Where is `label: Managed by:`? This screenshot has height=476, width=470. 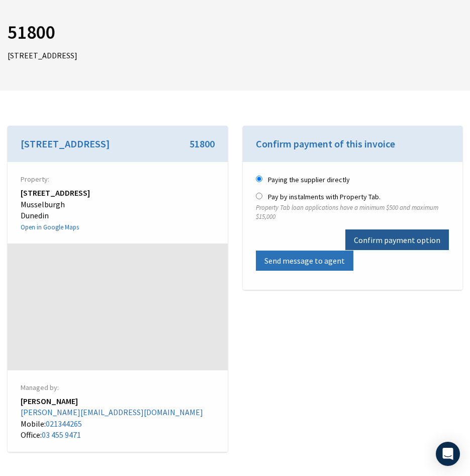
label: Managed by: is located at coordinates (118, 387).